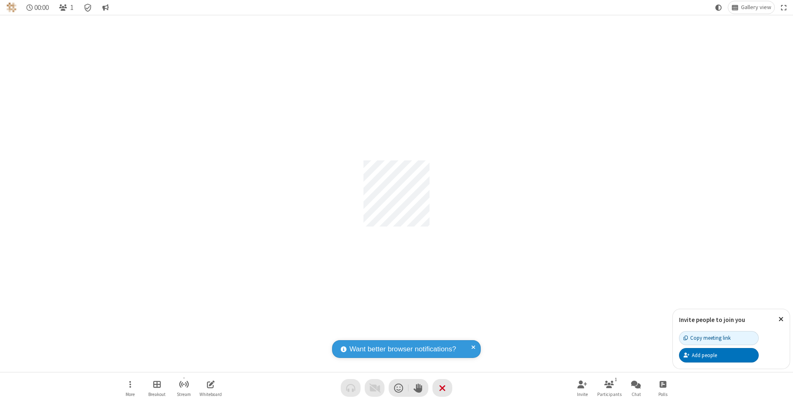 This screenshot has width=793, height=403. What do you see at coordinates (442, 387) in the screenshot?
I see `button: End or leave meeting` at bounding box center [442, 387].